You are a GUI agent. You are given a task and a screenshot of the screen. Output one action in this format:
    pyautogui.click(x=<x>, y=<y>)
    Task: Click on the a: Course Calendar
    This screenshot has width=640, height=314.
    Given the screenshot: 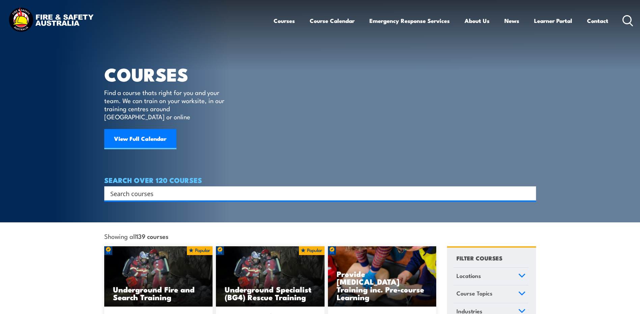 What is the action you would take?
    pyautogui.click(x=332, y=21)
    